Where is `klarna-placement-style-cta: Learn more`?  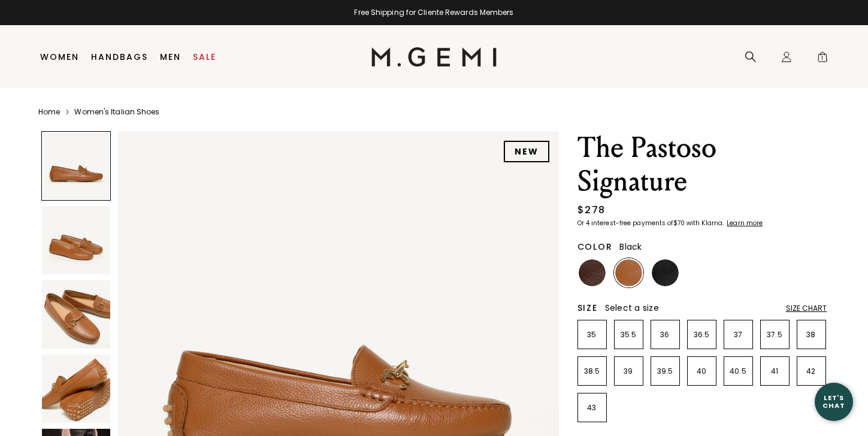 klarna-placement-style-cta: Learn more is located at coordinates (745, 223).